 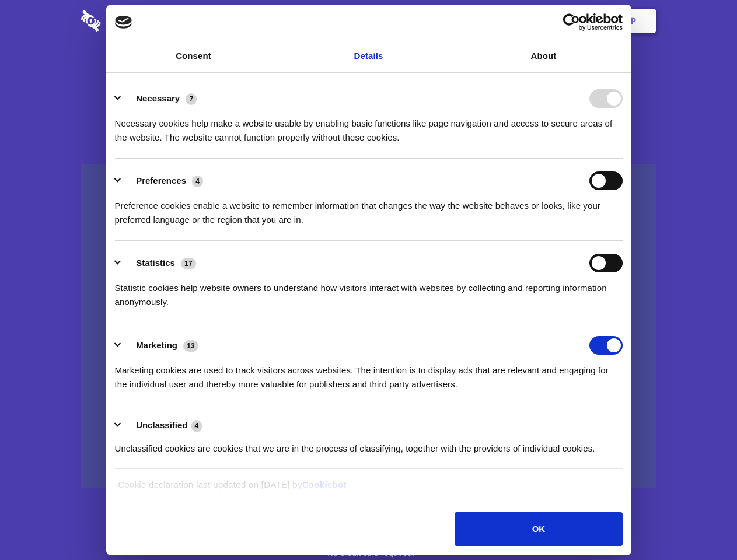 I want to click on a: Cookiebot, so click(x=324, y=484).